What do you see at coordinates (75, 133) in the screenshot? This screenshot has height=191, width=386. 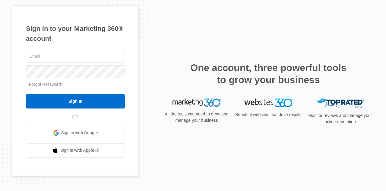 I see `a: Sign in with Google` at bounding box center [75, 133].